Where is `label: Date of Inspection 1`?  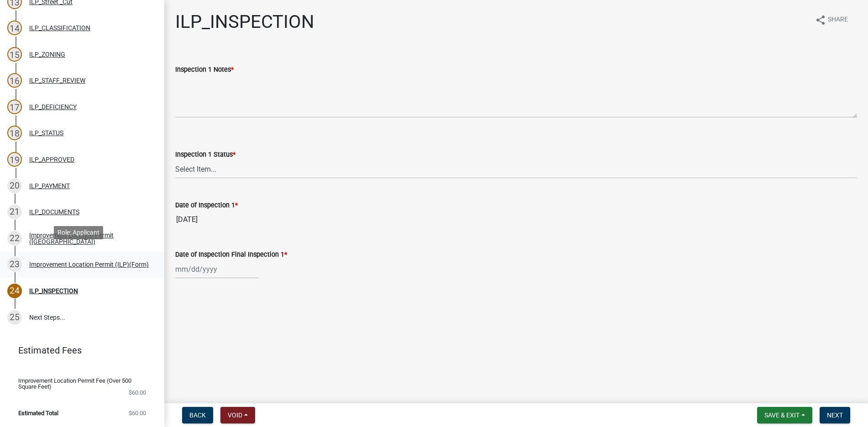 label: Date of Inspection 1 is located at coordinates (206, 206).